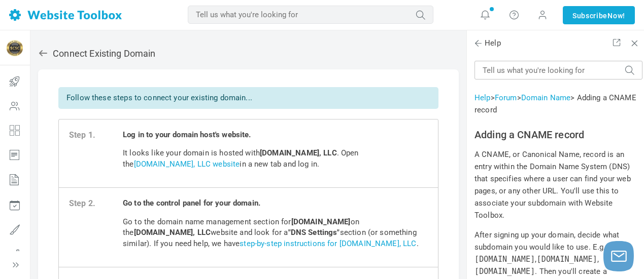  Describe the element at coordinates (96, 204) in the screenshot. I see `strong: Step 2.` at that location.